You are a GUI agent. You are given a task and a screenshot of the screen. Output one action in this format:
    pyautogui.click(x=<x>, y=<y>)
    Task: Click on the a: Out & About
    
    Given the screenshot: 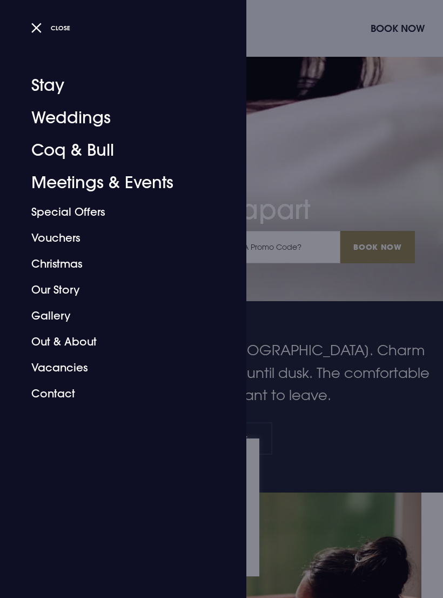 What is the action you would take?
    pyautogui.click(x=117, y=341)
    